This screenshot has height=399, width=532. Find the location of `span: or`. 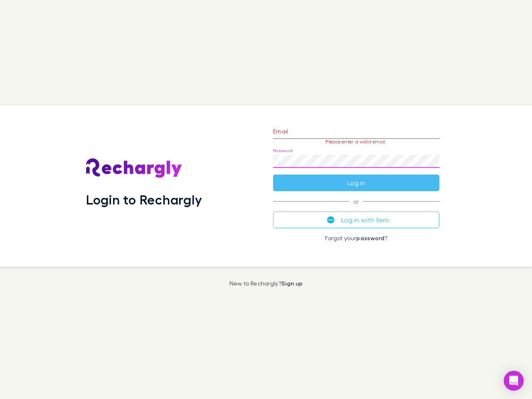

span: or is located at coordinates (356, 201).